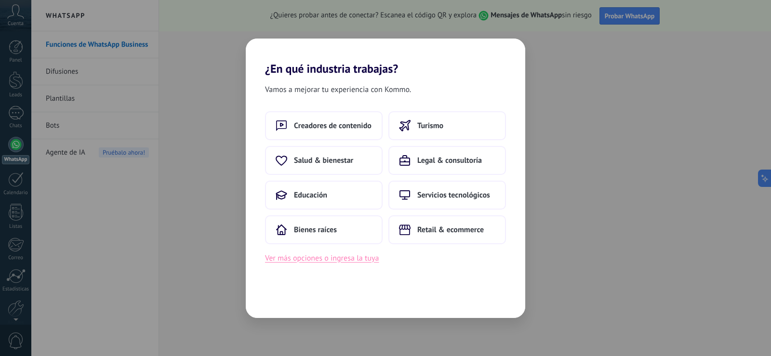  What do you see at coordinates (322, 258) in the screenshot?
I see `button: Ver más opciones o ingresa la tuya` at bounding box center [322, 258].